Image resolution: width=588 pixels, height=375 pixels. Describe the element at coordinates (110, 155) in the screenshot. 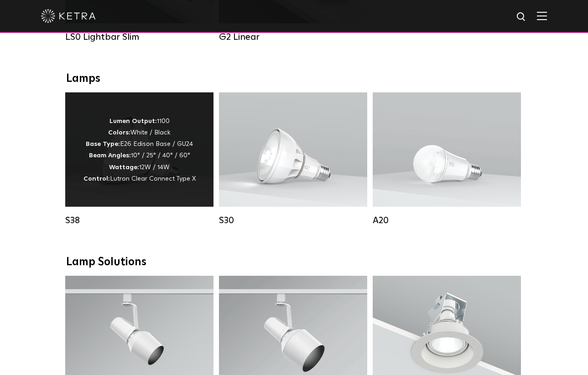

I see `strong: Beam Angles:` at that location.